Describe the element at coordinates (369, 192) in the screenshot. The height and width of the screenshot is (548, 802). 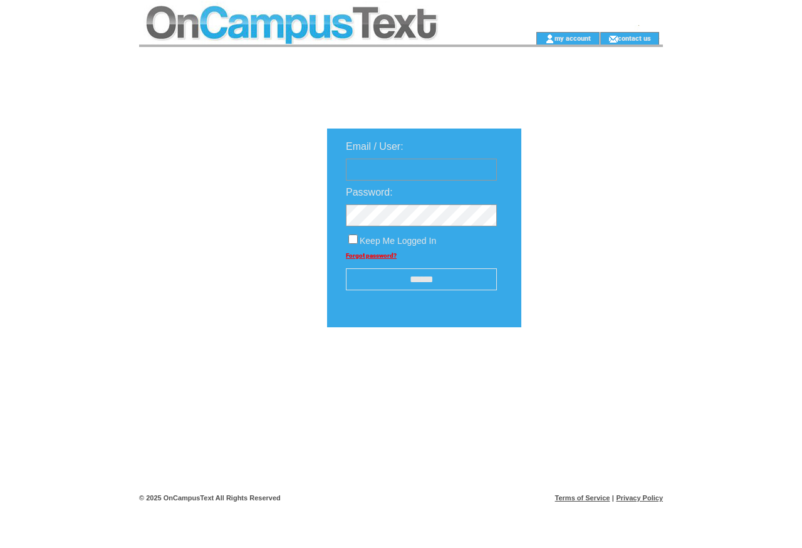
I see `span: Password:` at that location.